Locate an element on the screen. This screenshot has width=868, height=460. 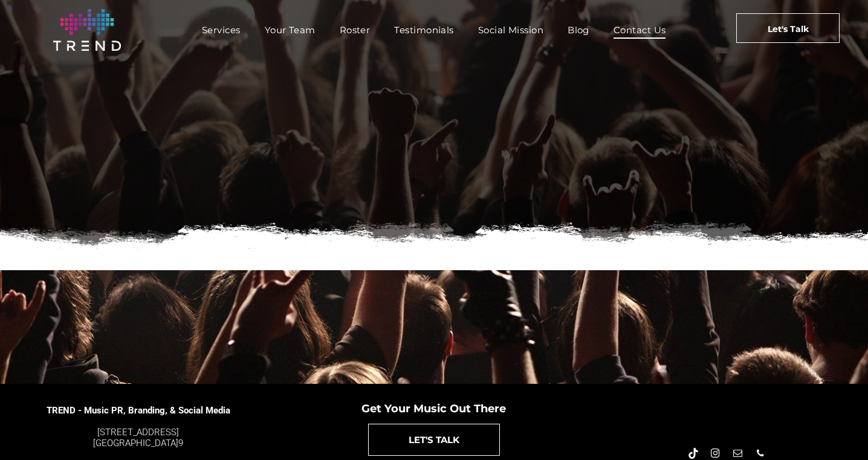
div: We look forward to speaking with you. is located at coordinates (434, 295).